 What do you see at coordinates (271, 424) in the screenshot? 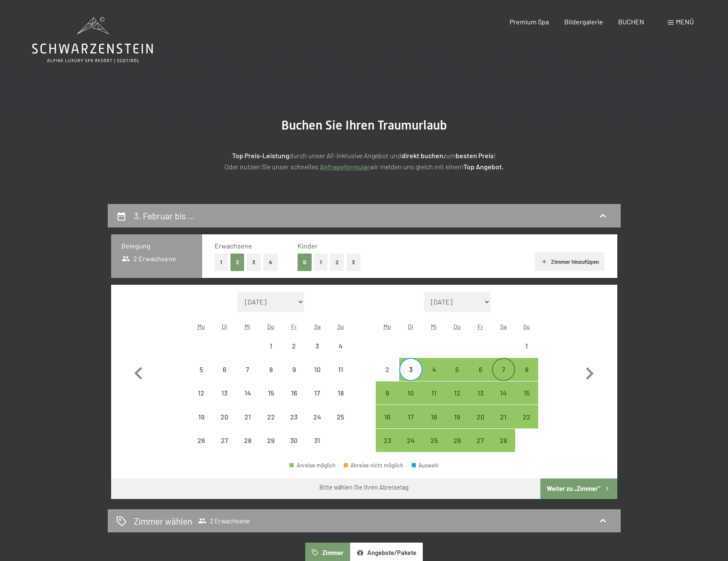
I see `div: 22` at bounding box center [271, 424].